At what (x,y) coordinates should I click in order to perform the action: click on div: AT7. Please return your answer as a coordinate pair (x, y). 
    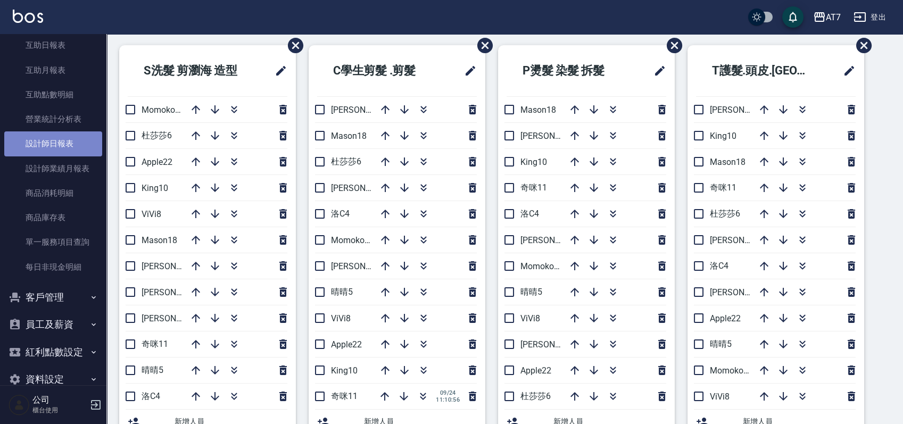
    Looking at the image, I should click on (833, 17).